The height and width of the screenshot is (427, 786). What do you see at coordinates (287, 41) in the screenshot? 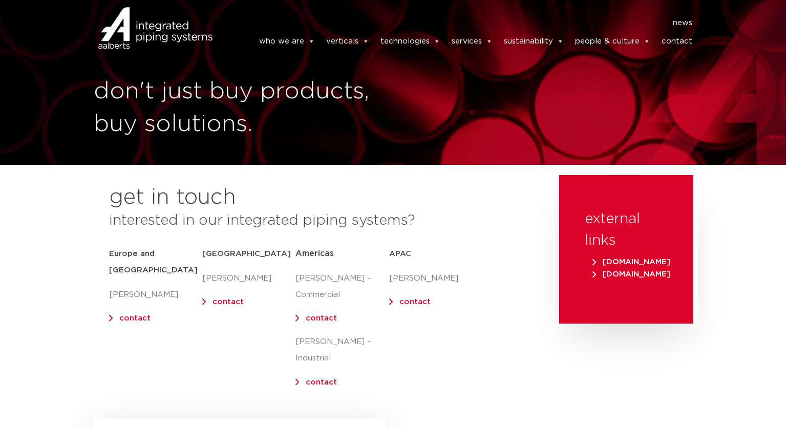
I see `a: who we are` at bounding box center [287, 41].